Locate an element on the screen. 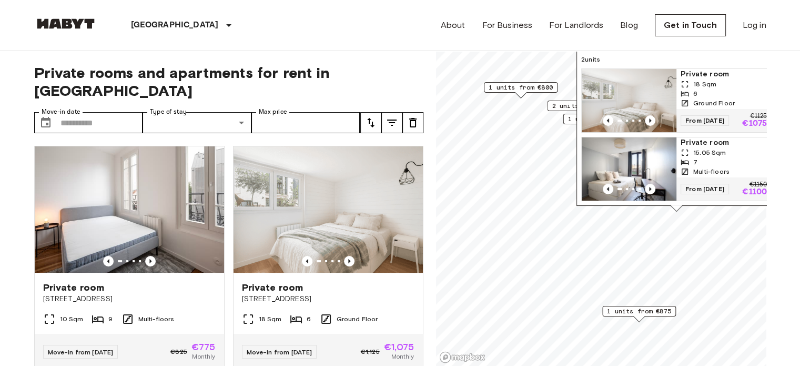  img: Habyt is located at coordinates (66, 24).